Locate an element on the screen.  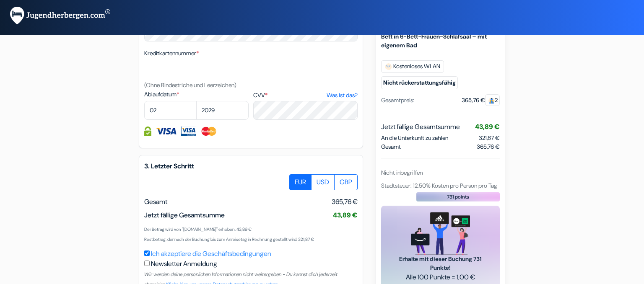
span: 731 points is located at coordinates (458, 197).